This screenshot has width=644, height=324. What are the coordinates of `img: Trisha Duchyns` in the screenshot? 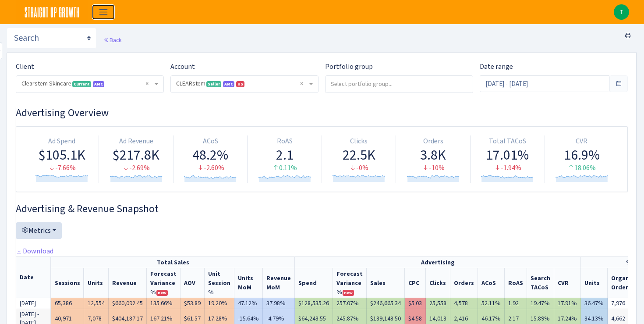 It's located at (621, 12).